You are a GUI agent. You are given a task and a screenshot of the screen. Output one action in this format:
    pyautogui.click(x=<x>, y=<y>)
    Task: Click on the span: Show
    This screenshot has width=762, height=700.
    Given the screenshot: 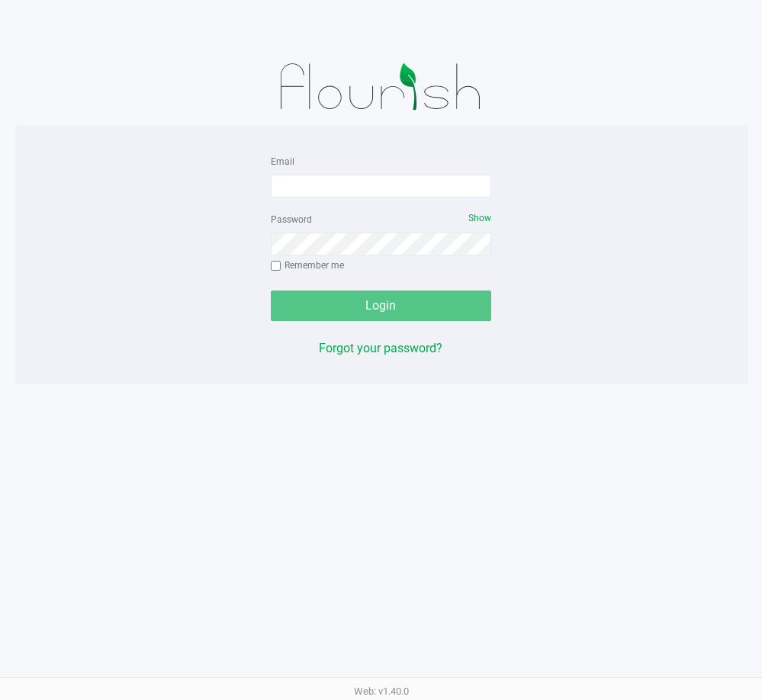 What is the action you would take?
    pyautogui.click(x=480, y=218)
    